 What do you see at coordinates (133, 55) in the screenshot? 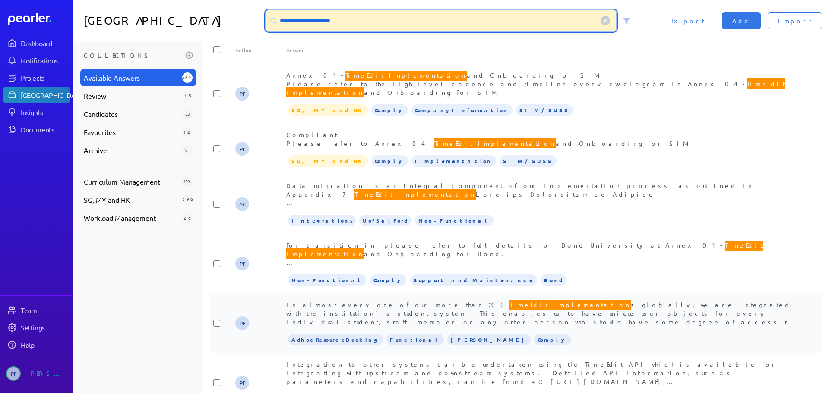
I see `h3: Collections` at bounding box center [133, 55].